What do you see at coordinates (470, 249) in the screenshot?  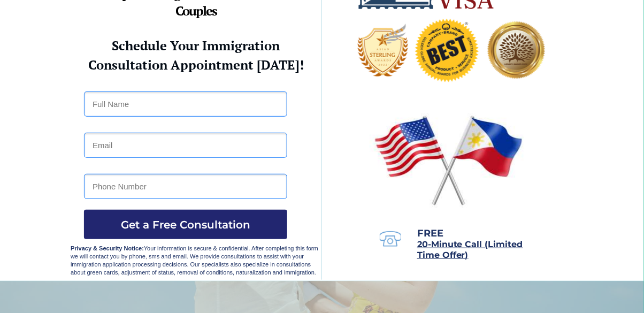 I see `span: 20-Minute Call (Limited Time Offer)` at bounding box center [470, 249].